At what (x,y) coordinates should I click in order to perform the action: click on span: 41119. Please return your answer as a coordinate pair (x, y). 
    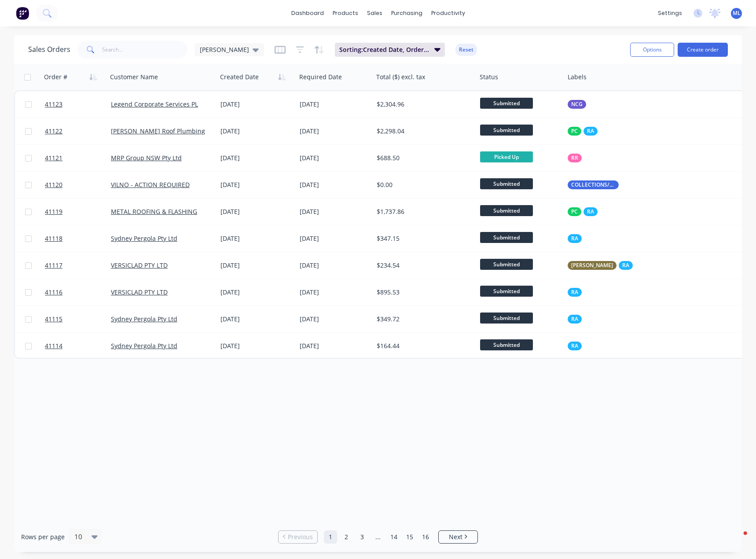
    Looking at the image, I should click on (54, 212).